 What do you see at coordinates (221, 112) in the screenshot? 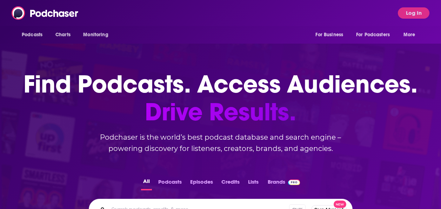
I see `span: Drive Results.` at bounding box center [221, 112].